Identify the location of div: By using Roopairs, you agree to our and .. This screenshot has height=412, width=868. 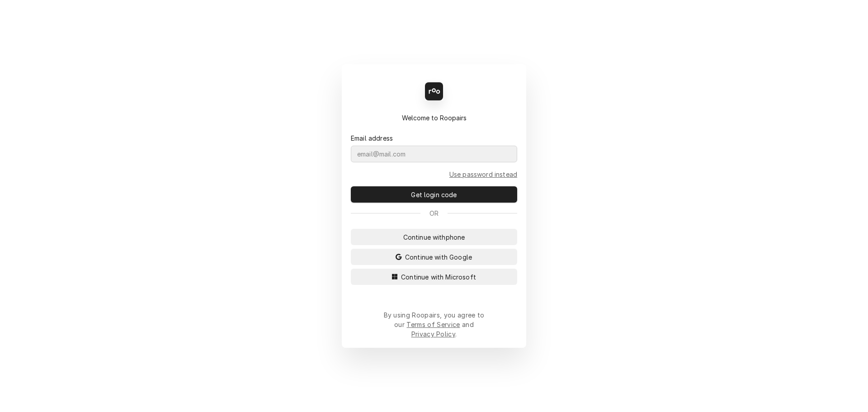
(434, 324).